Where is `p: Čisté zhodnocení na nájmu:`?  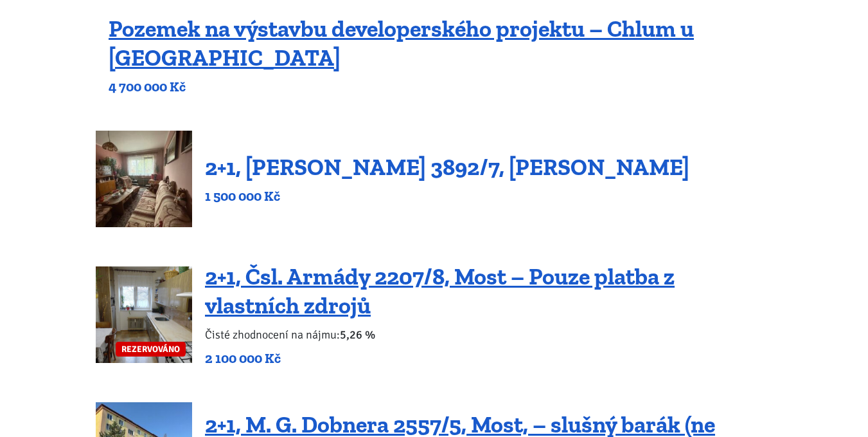
p: Čisté zhodnocení na nájmu: is located at coordinates (488, 334).